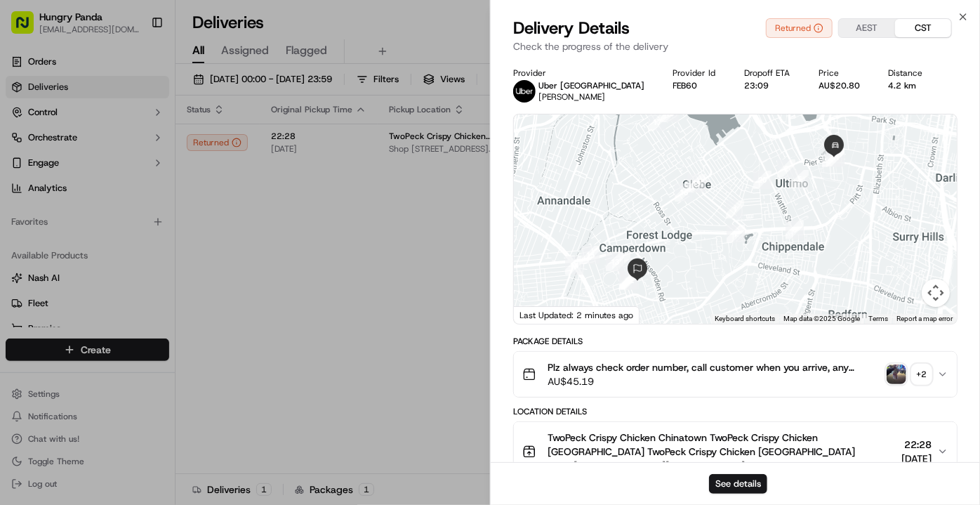 The width and height of the screenshot is (980, 505). What do you see at coordinates (735, 411) in the screenshot?
I see `div: Location Details` at bounding box center [735, 411].